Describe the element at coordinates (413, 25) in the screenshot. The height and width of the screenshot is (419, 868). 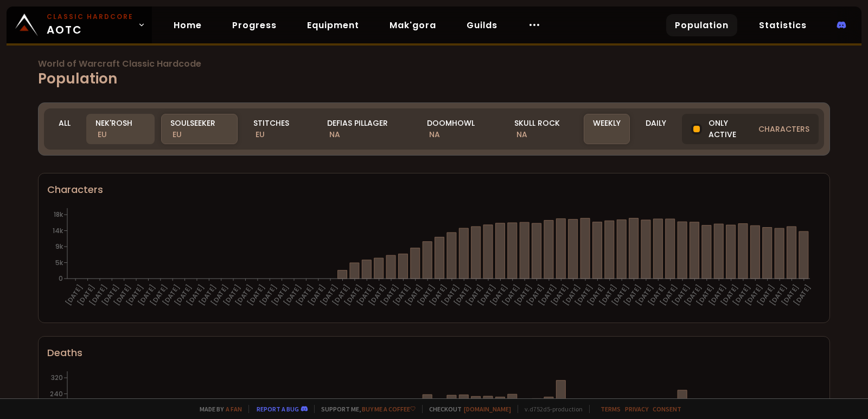
I see `a: Mak'gora` at that location.